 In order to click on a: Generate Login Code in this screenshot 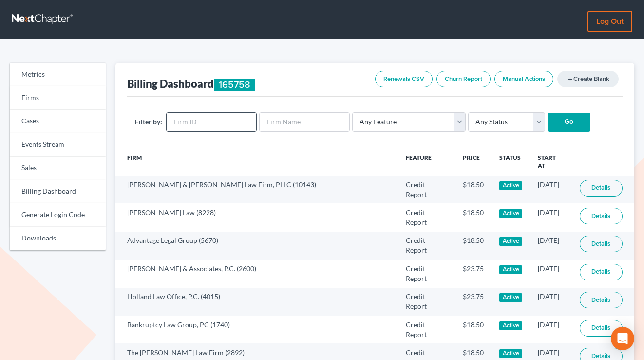, I will do `click(57, 215)`.